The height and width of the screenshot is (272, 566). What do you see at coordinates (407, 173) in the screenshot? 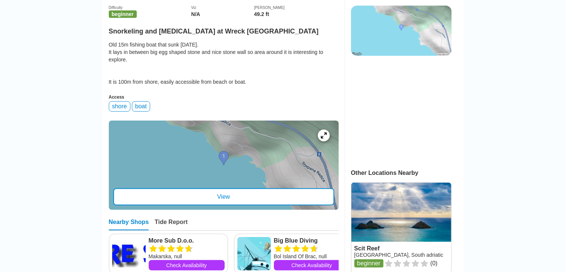
I see `div: Other Locations Nearby` at bounding box center [407, 173].